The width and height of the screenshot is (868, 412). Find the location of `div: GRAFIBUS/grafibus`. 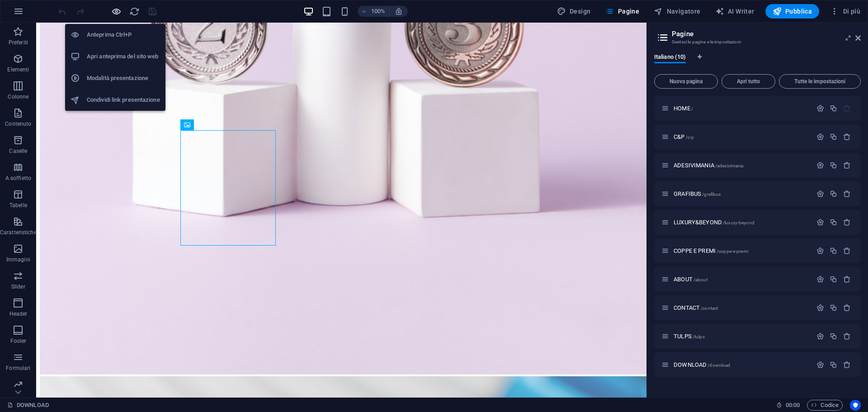

div: GRAFIBUS/grafibus is located at coordinates (742, 194).